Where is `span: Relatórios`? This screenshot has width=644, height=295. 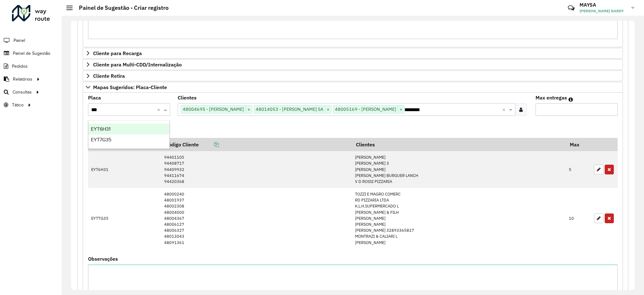 span: Relatórios is located at coordinates (23, 79).